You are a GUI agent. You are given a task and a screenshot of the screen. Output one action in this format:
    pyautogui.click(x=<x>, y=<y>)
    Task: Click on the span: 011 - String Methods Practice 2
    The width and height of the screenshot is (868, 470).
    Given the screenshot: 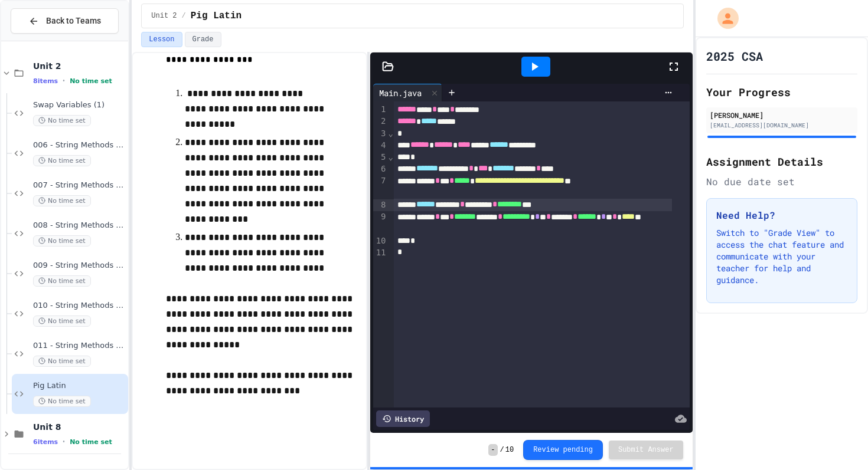 What is the action you would take?
    pyautogui.click(x=79, y=346)
    